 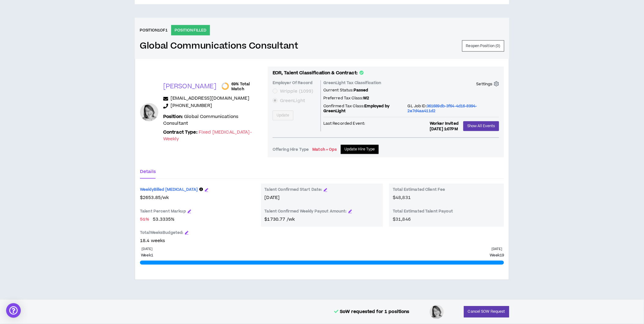 I want to click on p: Offering Hire Type, so click(x=291, y=149).